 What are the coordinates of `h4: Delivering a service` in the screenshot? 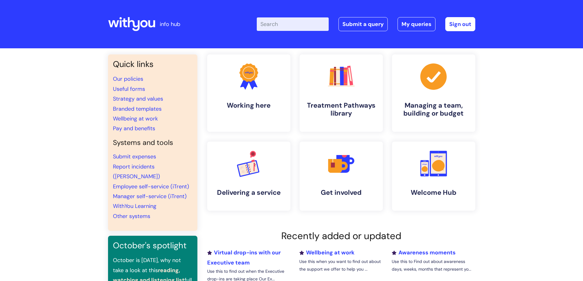 It's located at (249, 193).